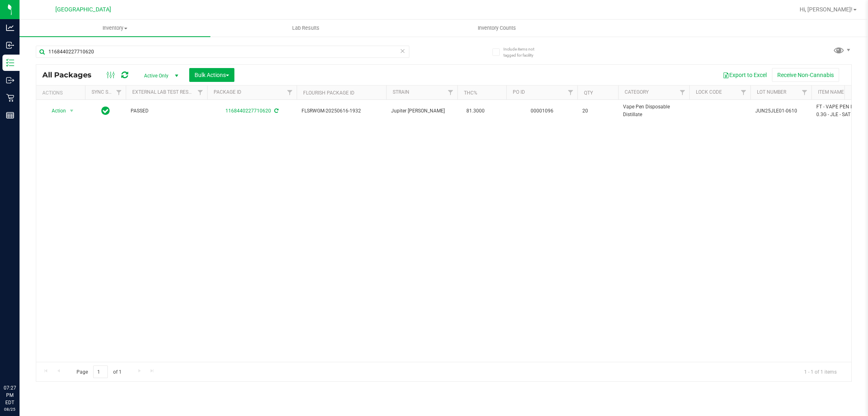 Image resolution: width=868 pixels, height=416 pixels. What do you see at coordinates (820, 372) in the screenshot?
I see `span: 1 - 1 of 1 items` at bounding box center [820, 372].